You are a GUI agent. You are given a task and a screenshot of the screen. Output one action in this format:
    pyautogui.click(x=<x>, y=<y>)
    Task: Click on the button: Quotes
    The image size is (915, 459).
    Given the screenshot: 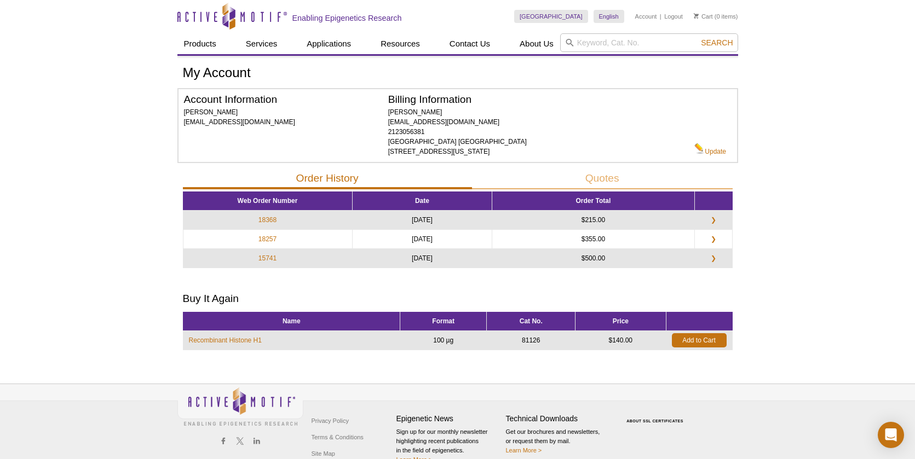 What is the action you would take?
    pyautogui.click(x=602, y=179)
    